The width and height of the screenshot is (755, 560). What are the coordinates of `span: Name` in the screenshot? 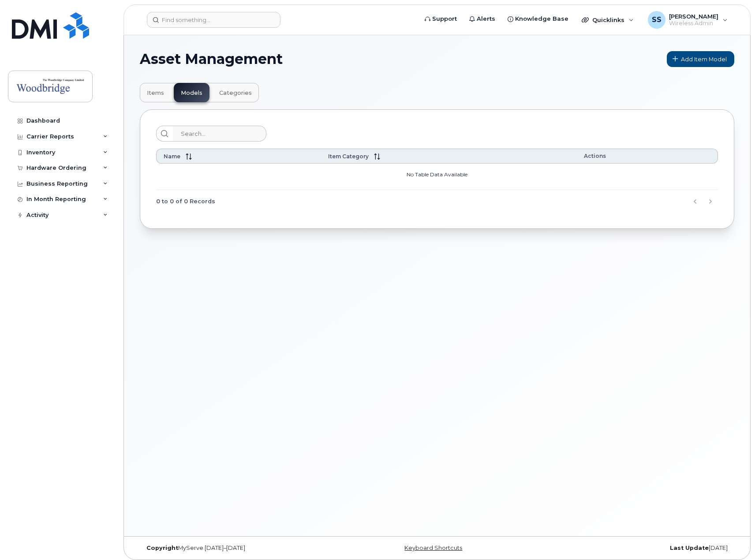 It's located at (172, 156).